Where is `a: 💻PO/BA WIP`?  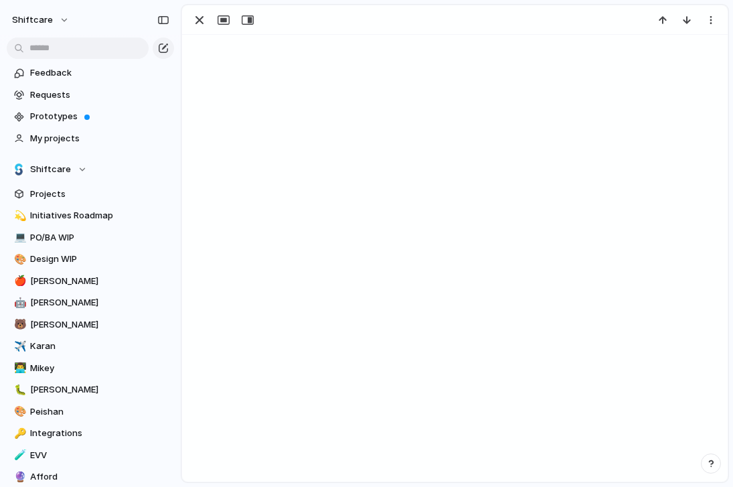 a: 💻PO/BA WIP is located at coordinates (90, 238).